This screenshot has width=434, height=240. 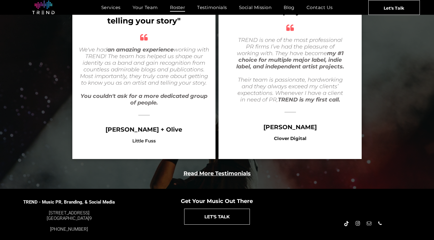 What do you see at coordinates (144, 141) in the screenshot?
I see `span: Little Fuss` at bounding box center [144, 141].